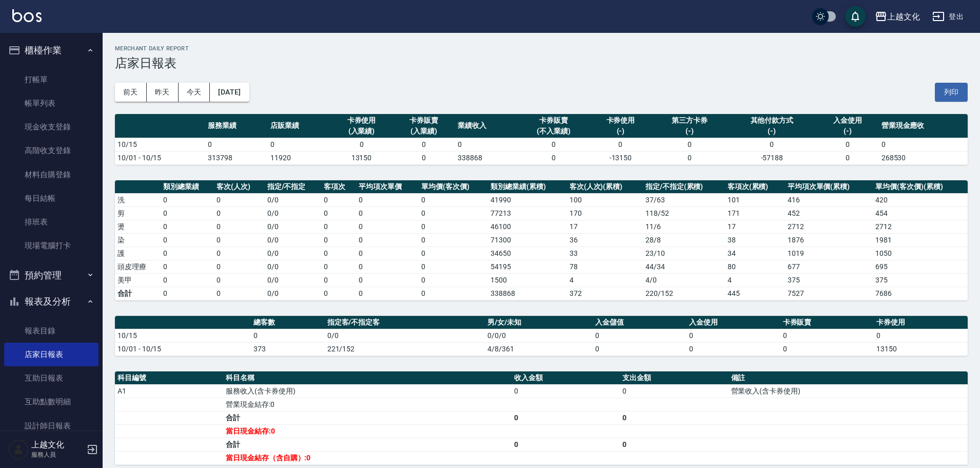 This screenshot has width=980, height=468. Describe the element at coordinates (827, 323) in the screenshot. I see `th: 卡券販賣` at that location.